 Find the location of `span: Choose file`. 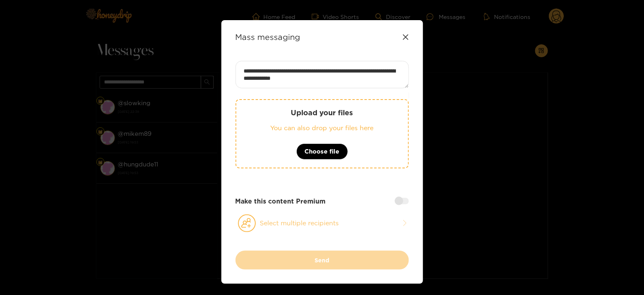

span: Choose file is located at coordinates (322, 152).